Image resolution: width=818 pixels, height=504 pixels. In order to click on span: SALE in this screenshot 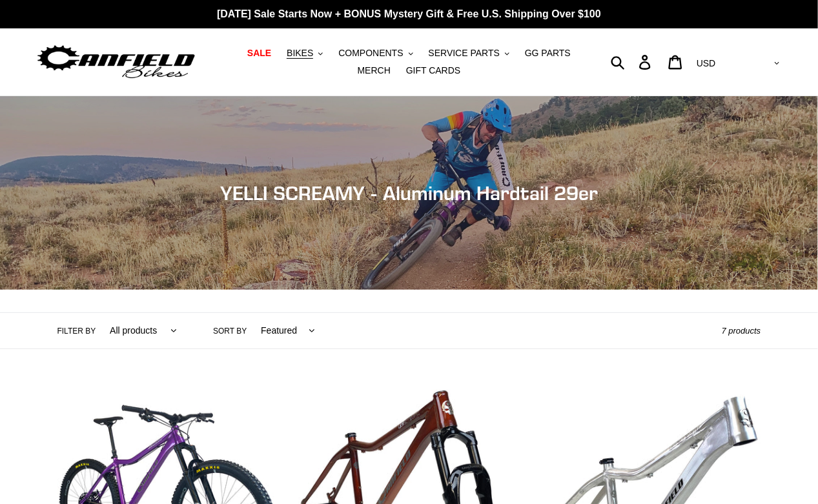, I will do `click(259, 53)`.